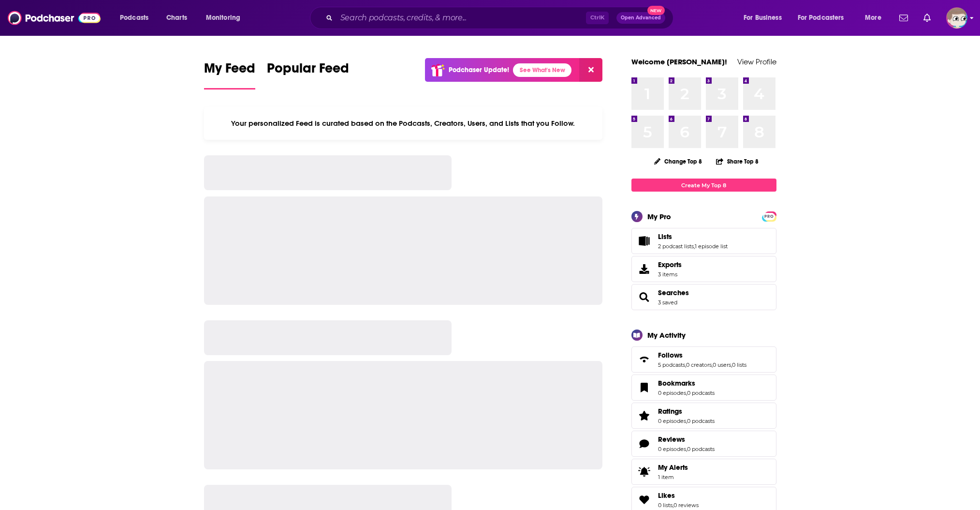 The width and height of the screenshot is (980, 510). I want to click on a: 2 podcast lists, so click(676, 246).